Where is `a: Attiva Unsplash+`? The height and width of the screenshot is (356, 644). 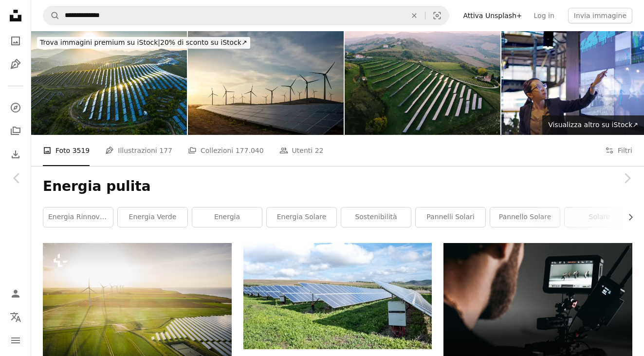
a: Attiva Unsplash+ is located at coordinates (492, 16).